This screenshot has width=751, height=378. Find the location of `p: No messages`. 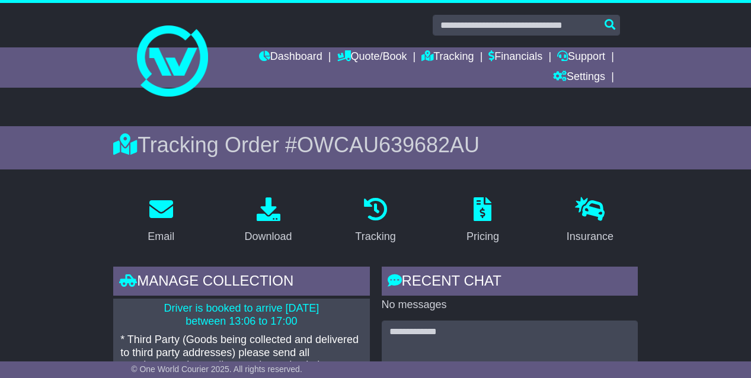

p: No messages is located at coordinates (510, 305).